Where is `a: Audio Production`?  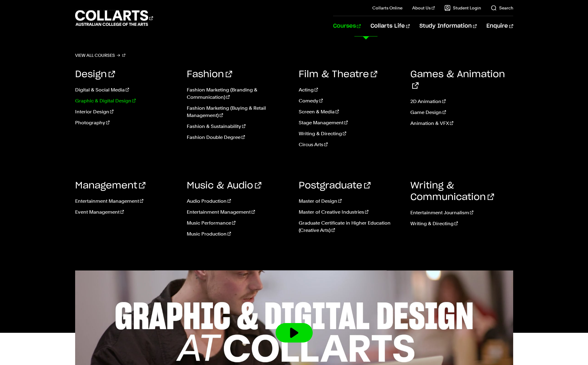
a: Audio Production is located at coordinates (238, 201).